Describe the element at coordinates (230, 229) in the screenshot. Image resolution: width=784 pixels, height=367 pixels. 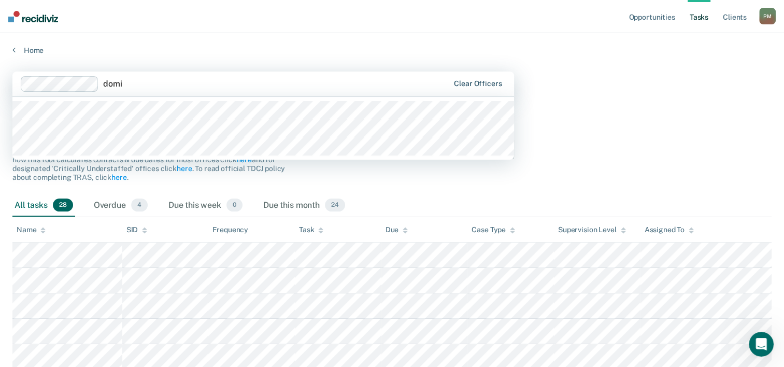
I see `div: Frequency` at that location.